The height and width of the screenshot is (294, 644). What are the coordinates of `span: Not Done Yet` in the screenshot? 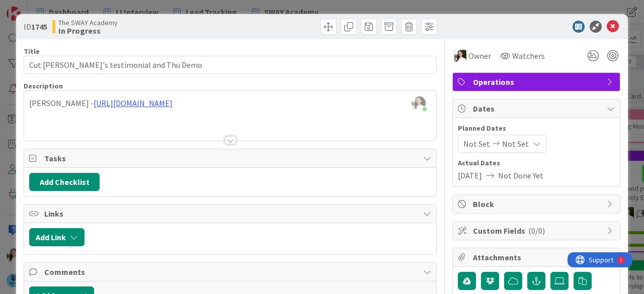 It's located at (521, 175).